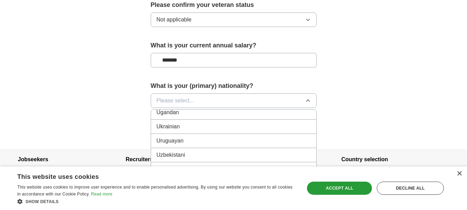 This screenshot has width=467, height=210. I want to click on div: Decline all, so click(410, 188).